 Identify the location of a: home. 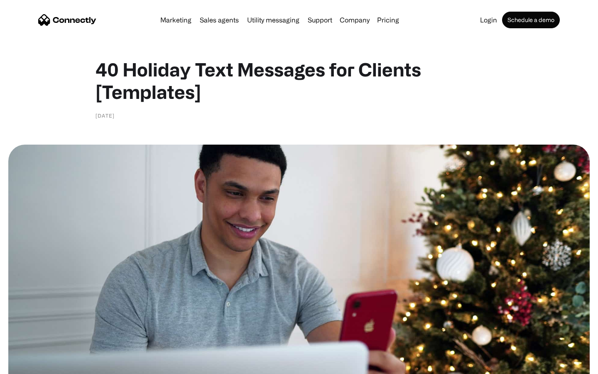
(67, 20).